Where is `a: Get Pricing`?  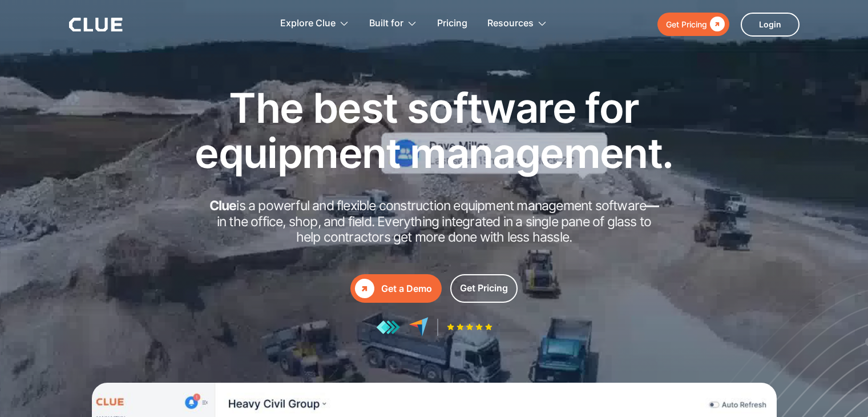 a: Get Pricing is located at coordinates (693, 24).